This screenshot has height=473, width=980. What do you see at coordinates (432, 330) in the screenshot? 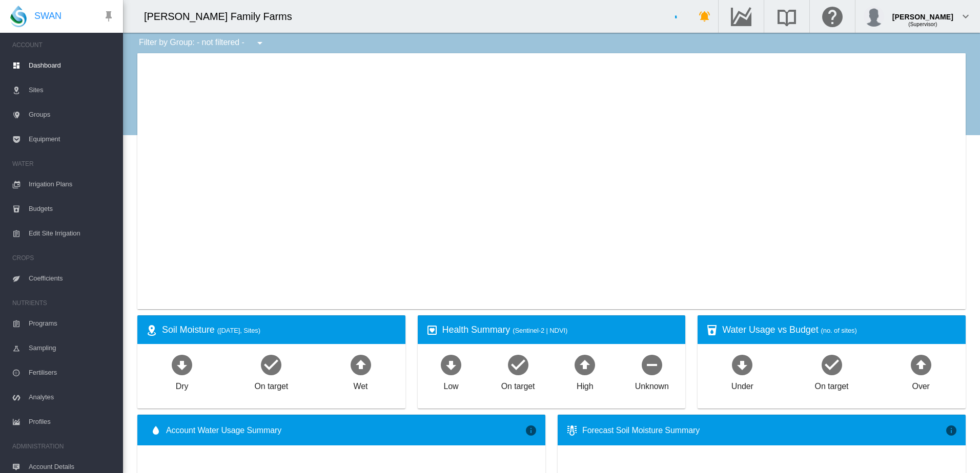
I see `md-icon: icon-heart-box-outline` at bounding box center [432, 330].